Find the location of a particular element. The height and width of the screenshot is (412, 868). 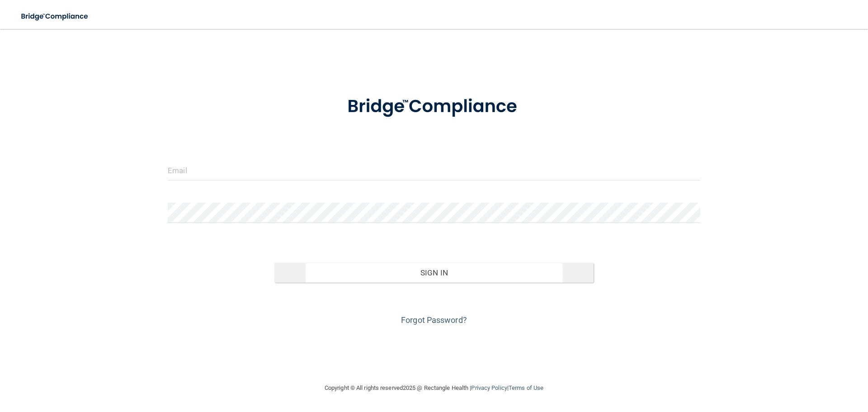

input: Email is located at coordinates (434, 170).